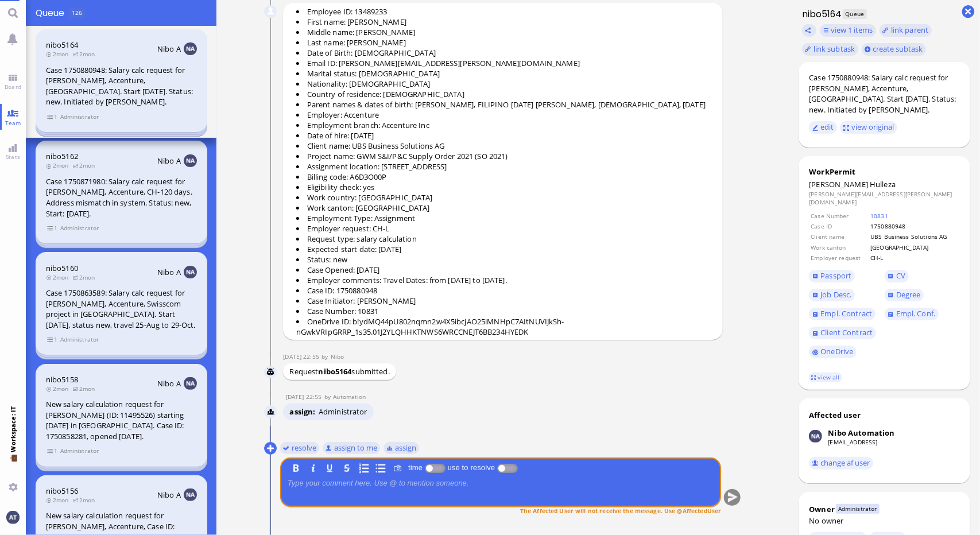 The height and width of the screenshot is (535, 980). What do you see at coordinates (822, 128) in the screenshot?
I see `button: edit` at bounding box center [822, 128].